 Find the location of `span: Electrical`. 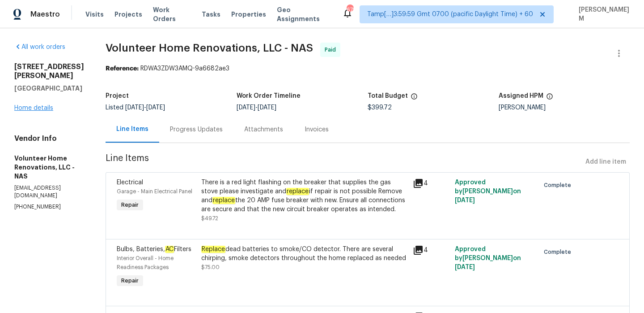

span: Electrical is located at coordinates (130, 183).